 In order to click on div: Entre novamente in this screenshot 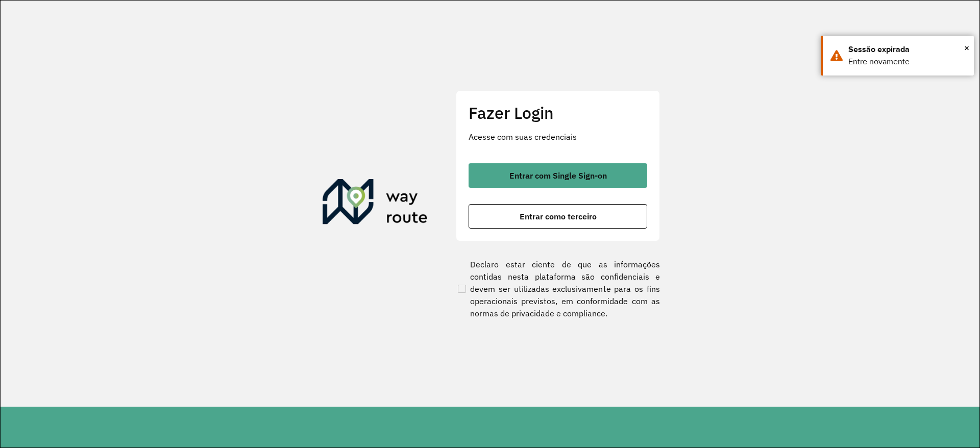, I will do `click(907, 62)`.